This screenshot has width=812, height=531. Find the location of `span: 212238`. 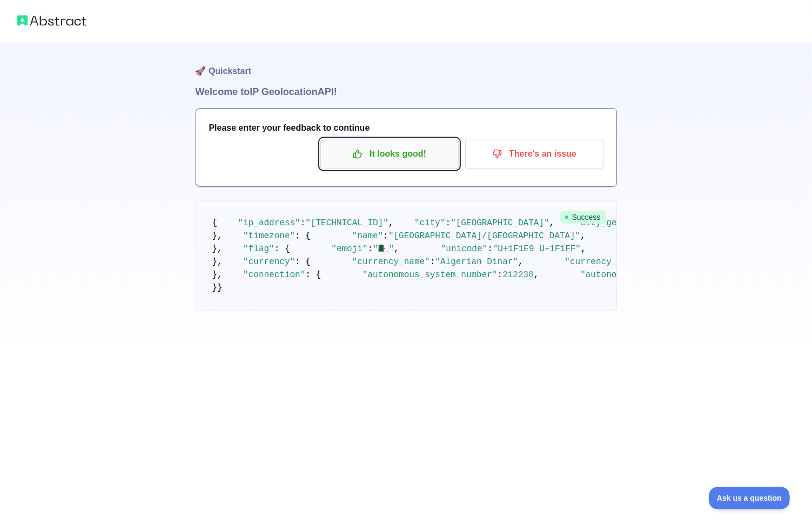

span: 212238 is located at coordinates (518, 275).